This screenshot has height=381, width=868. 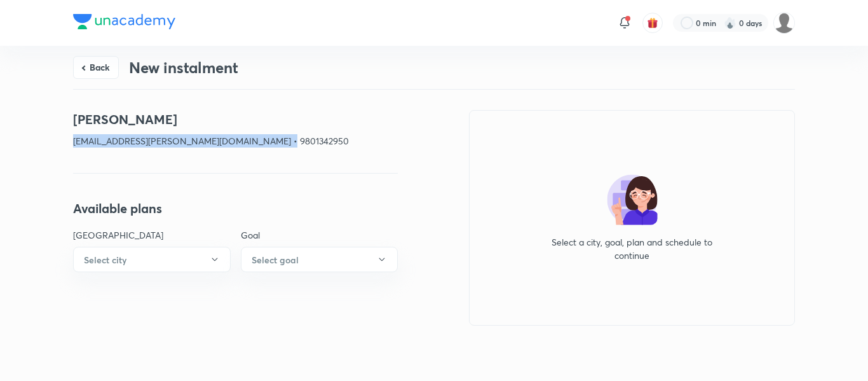 I want to click on button: avatar, so click(x=653, y=23).